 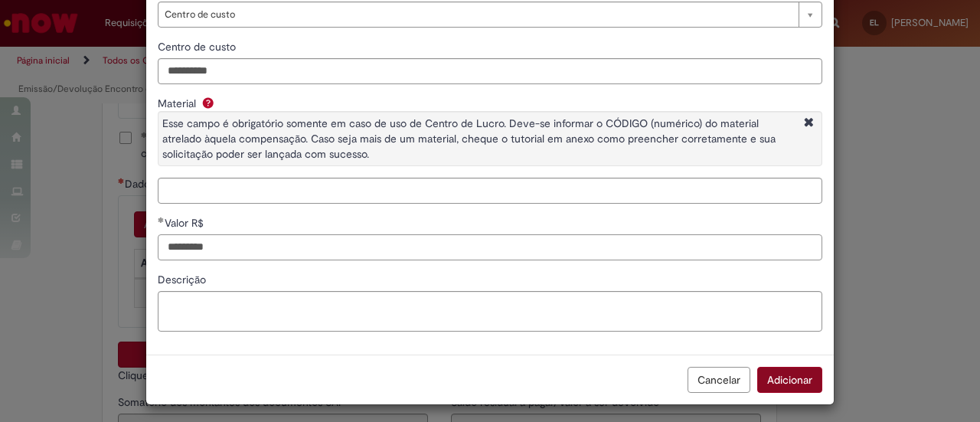 I want to click on textarea: Descrição, so click(x=490, y=311).